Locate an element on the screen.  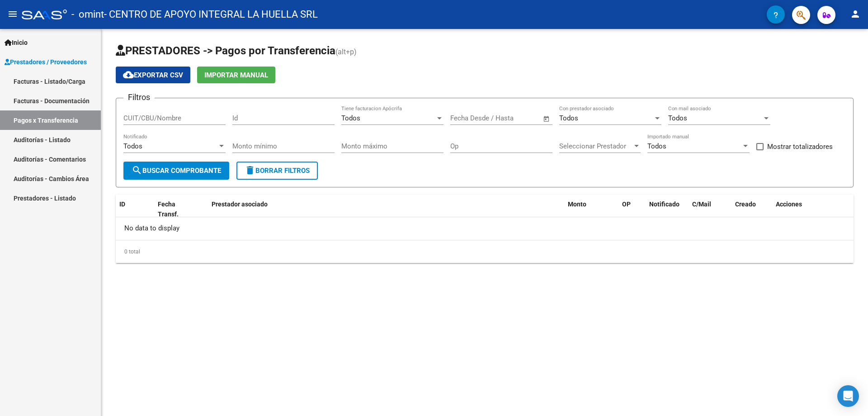
datatable-header-cell: Acciones is located at coordinates (813, 210).